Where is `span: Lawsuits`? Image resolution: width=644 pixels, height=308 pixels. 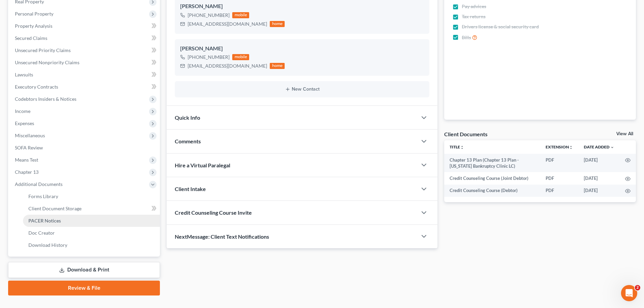
span: Lawsuits is located at coordinates (24, 75).